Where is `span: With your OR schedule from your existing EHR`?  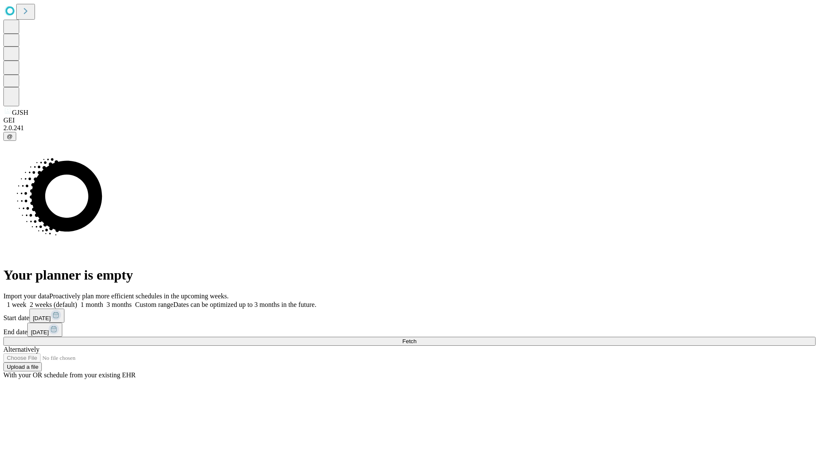
span: With your OR schedule from your existing EHR is located at coordinates (70, 375).